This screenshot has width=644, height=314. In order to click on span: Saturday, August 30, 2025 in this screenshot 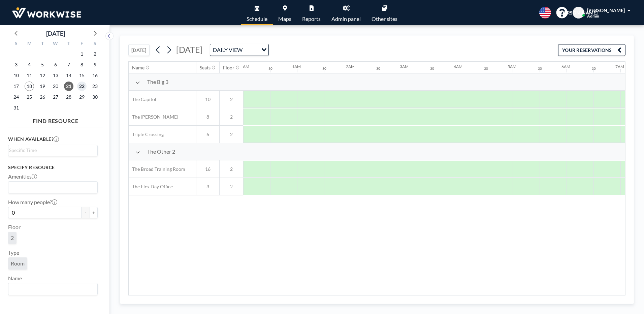, I will do `click(95, 97)`.